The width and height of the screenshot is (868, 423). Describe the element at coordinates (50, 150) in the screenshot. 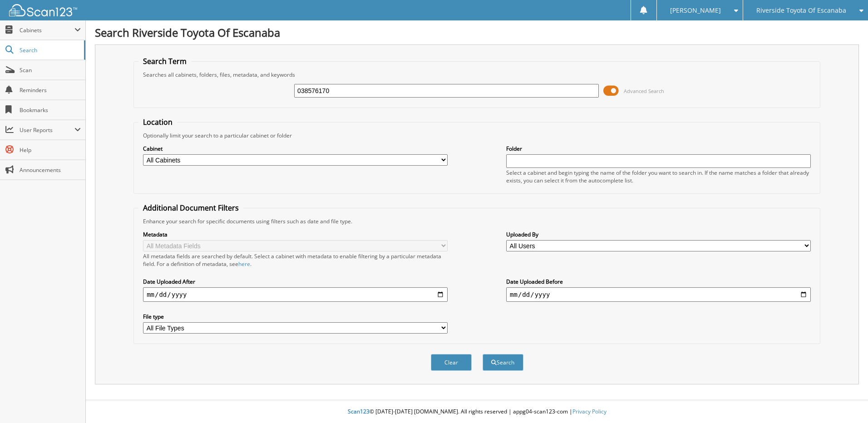

I see `span: Help` at that location.